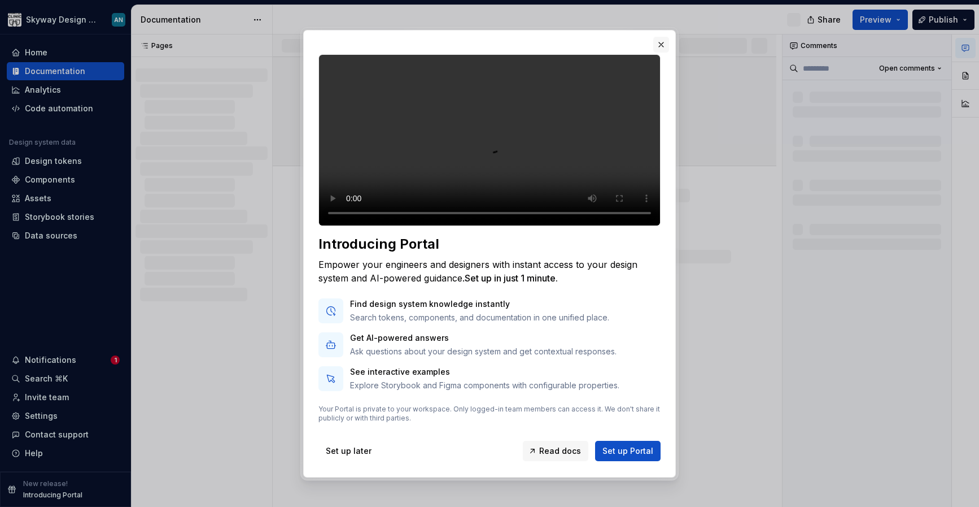 Image resolution: width=979 pixels, height=507 pixels. Describe the element at coordinates (490, 271) in the screenshot. I see `div: Empower your engineers and designers with instant access to your design system and AI-powered gui...` at that location.